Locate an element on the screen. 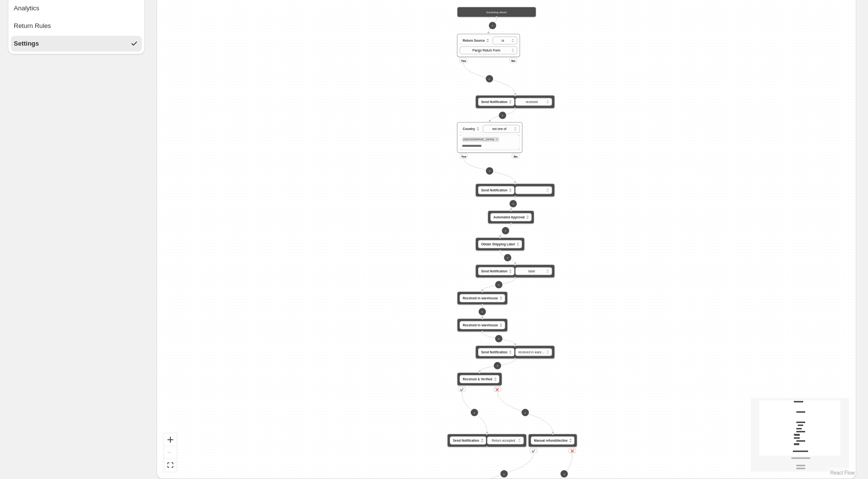 The width and height of the screenshot is (868, 479). button: Remove United States of America is located at coordinates (496, 139).